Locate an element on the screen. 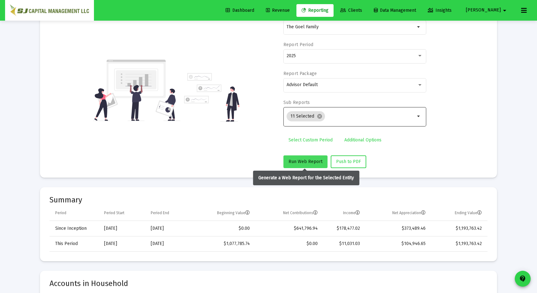 Image resolution: width=537 pixels, height=293 pixels. div: Income is located at coordinates (352, 213).